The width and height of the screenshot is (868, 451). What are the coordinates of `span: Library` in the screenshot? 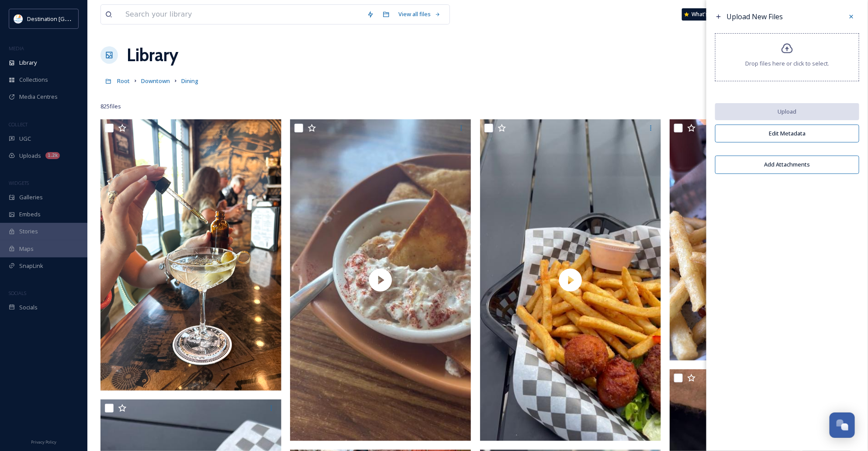 It's located at (28, 63).